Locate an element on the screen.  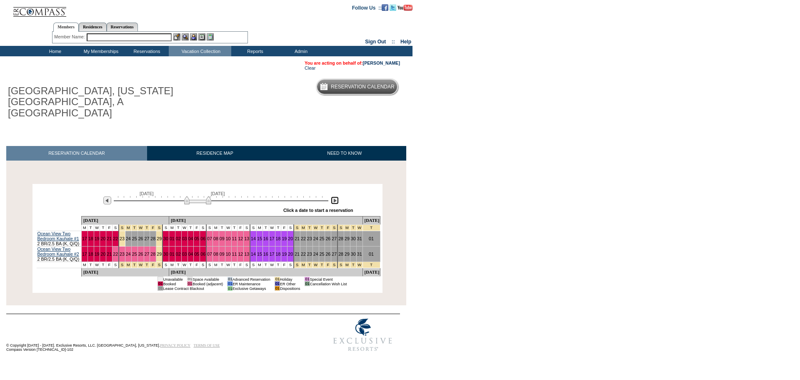
a: Subscribe to our YouTube Channel is located at coordinates (405, 7).